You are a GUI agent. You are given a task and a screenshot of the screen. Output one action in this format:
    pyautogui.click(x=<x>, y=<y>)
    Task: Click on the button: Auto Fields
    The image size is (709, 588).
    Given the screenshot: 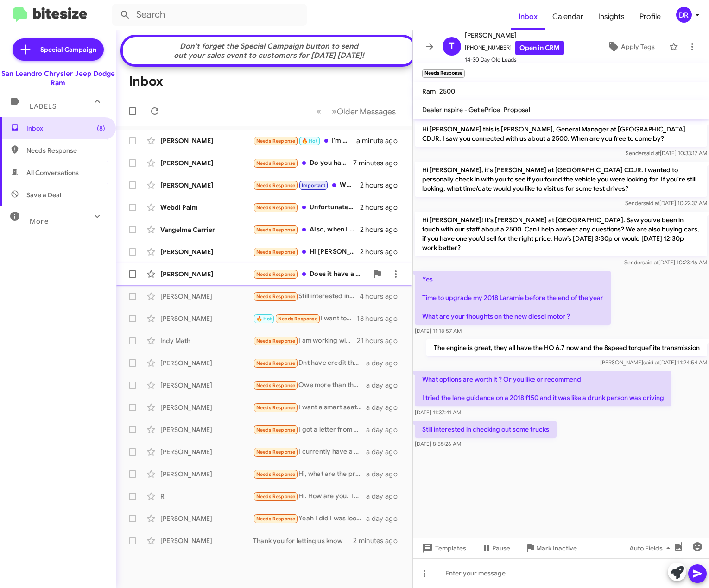 What is the action you would take?
    pyautogui.click(x=652, y=549)
    